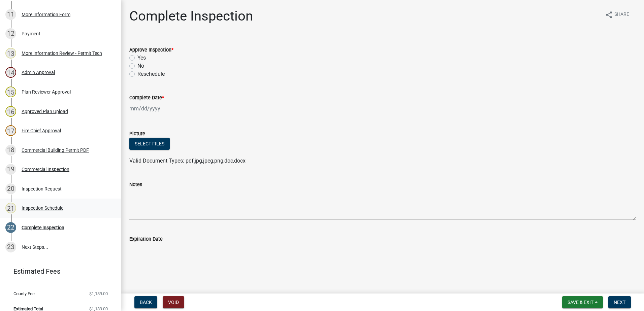  What do you see at coordinates (24, 294) in the screenshot?
I see `span: County Fee` at bounding box center [24, 294].